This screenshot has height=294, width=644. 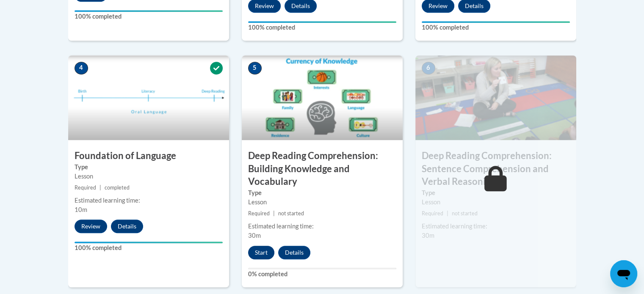 I want to click on span: 6, so click(x=429, y=68).